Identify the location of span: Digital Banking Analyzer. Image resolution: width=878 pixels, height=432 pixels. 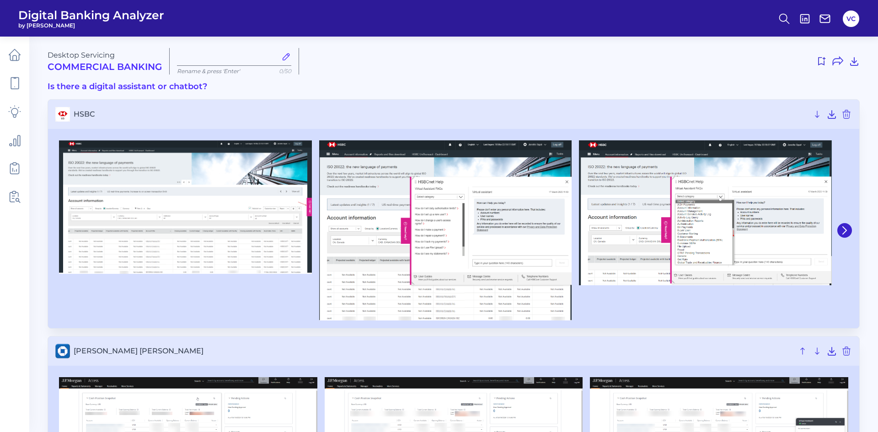
(91, 15).